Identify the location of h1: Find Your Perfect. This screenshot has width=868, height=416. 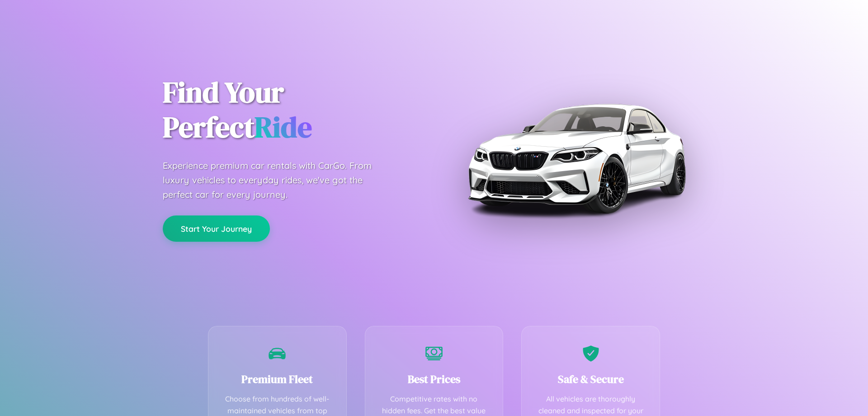
(291, 110).